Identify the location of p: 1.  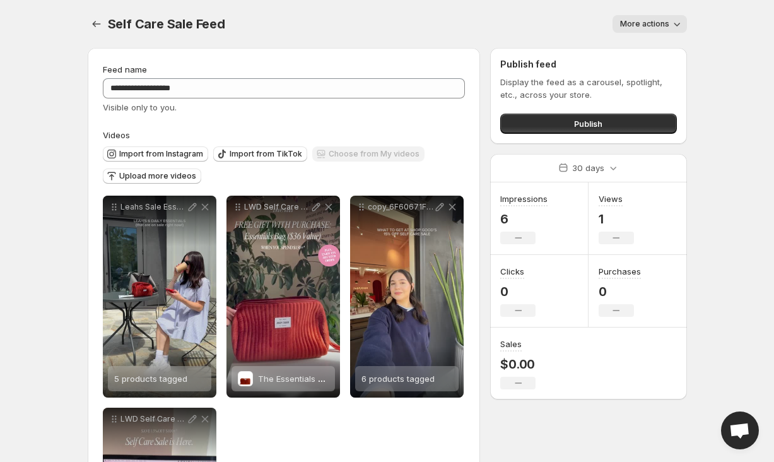
(617, 219).